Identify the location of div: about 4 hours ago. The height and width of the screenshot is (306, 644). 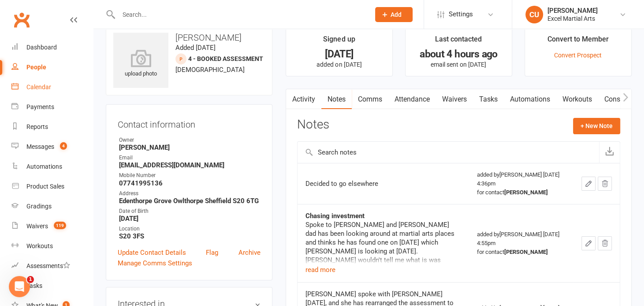
(459, 54).